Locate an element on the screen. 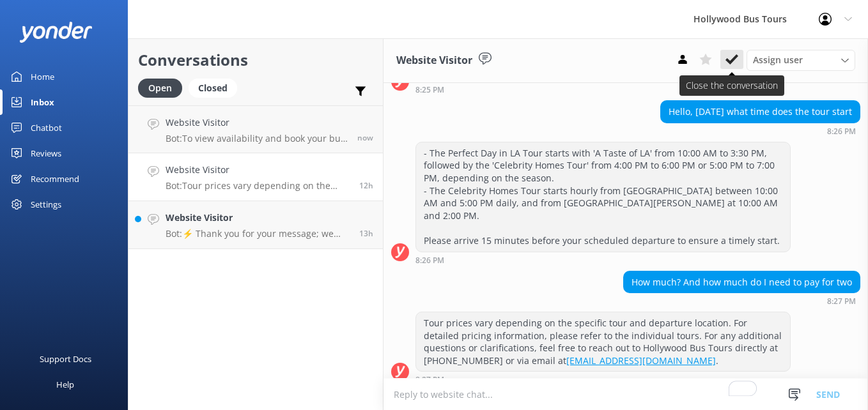  span: Aug 23 2025 07:22pm (UTC -07:00) America/Tijuana is located at coordinates (366, 233).